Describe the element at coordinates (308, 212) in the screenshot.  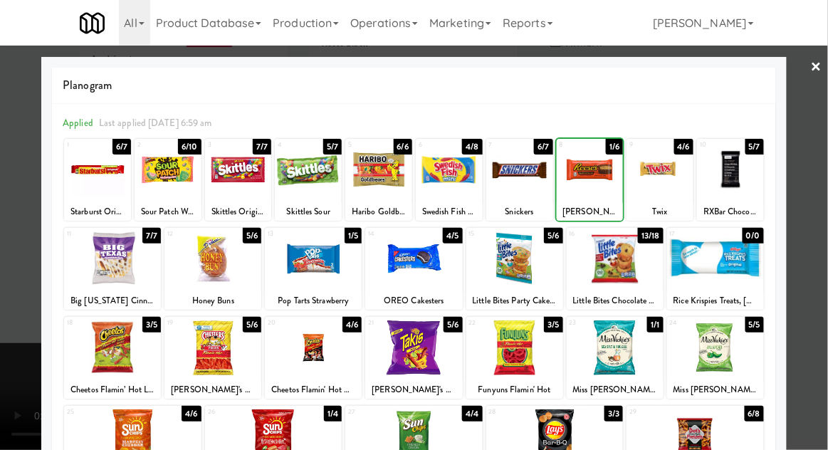
I see `div: Skittles Sour` at that location.